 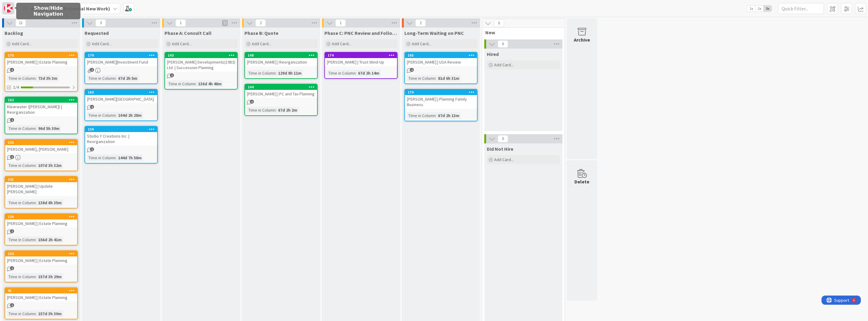 I want to click on div: 160, so click(x=122, y=93).